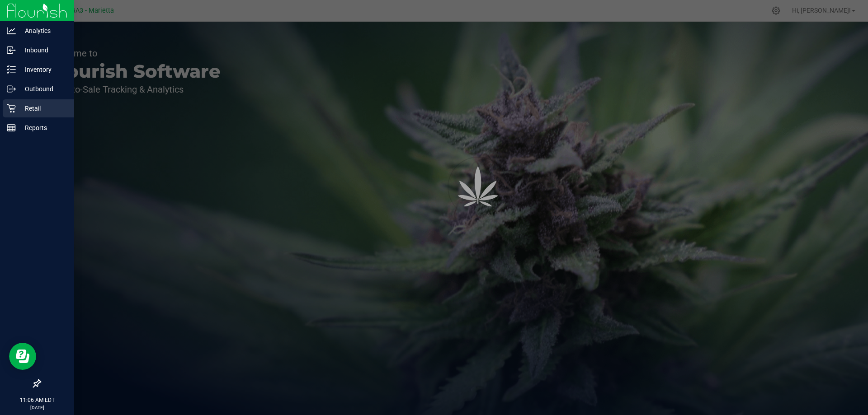 The width and height of the screenshot is (868, 415). What do you see at coordinates (42, 128) in the screenshot?
I see `p: Reports` at bounding box center [42, 128].